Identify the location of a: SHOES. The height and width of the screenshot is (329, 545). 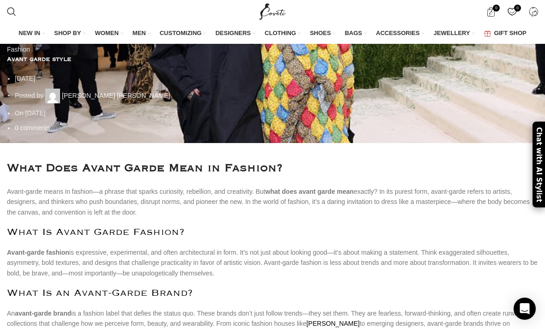
(323, 34).